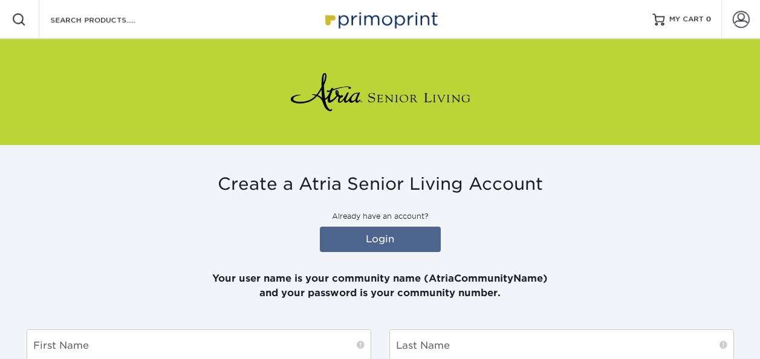  What do you see at coordinates (108, 19) in the screenshot?
I see `input: SEARCH PRODUCTS.....` at bounding box center [108, 19].